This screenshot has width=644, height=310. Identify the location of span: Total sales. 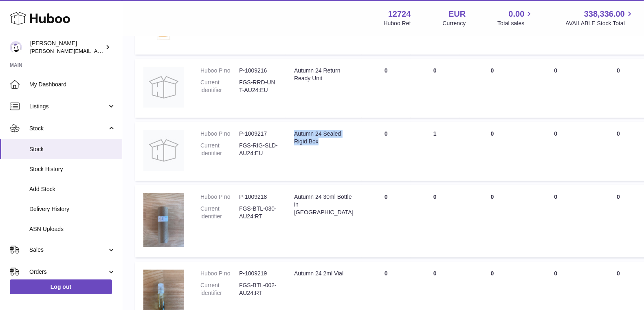
(515, 23).